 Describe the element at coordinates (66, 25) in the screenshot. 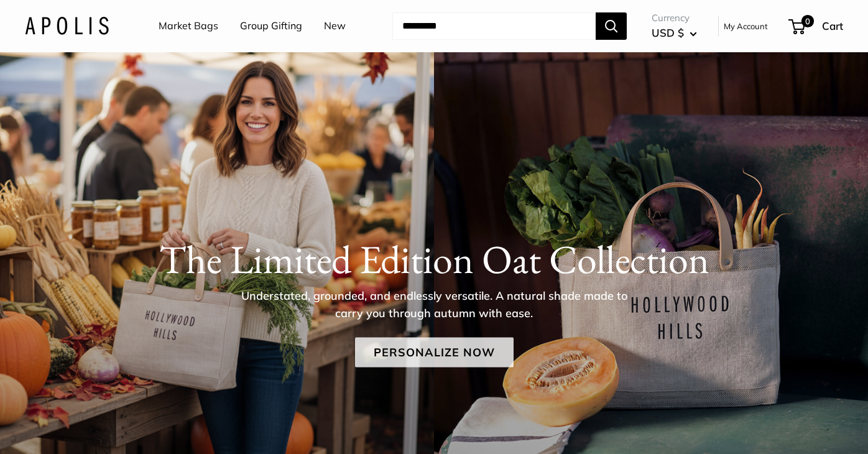

I see `img: Apolis` at that location.